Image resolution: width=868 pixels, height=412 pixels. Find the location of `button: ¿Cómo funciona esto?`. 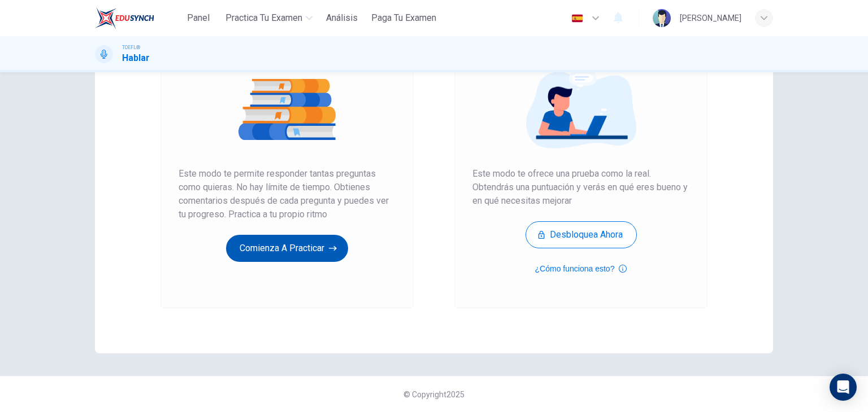

button: ¿Cómo funciona esto? is located at coordinates (580, 269).